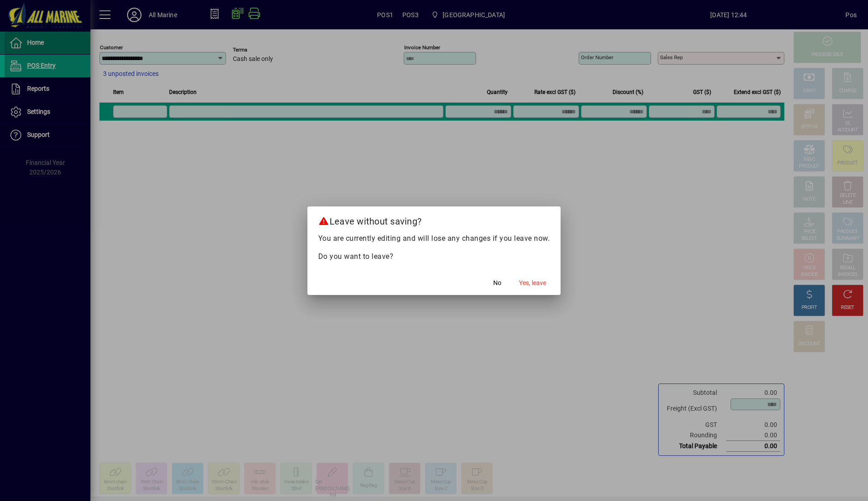  Describe the element at coordinates (434, 238) in the screenshot. I see `p: You are currently editing and will lose any changes if you leave now.` at that location.